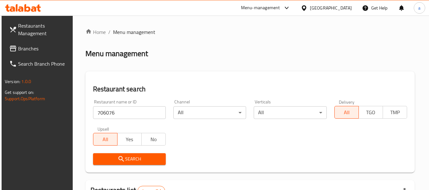  I want to click on button: TMP, so click(394, 112).